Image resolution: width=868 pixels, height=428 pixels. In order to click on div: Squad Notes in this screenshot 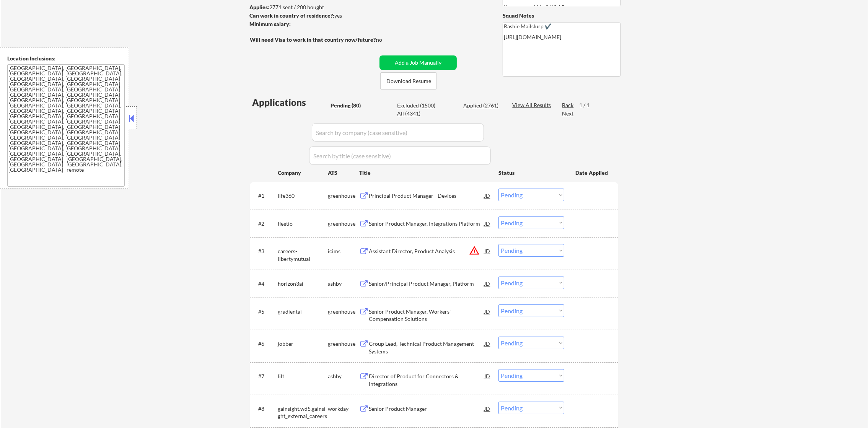, I will do `click(562, 16)`.